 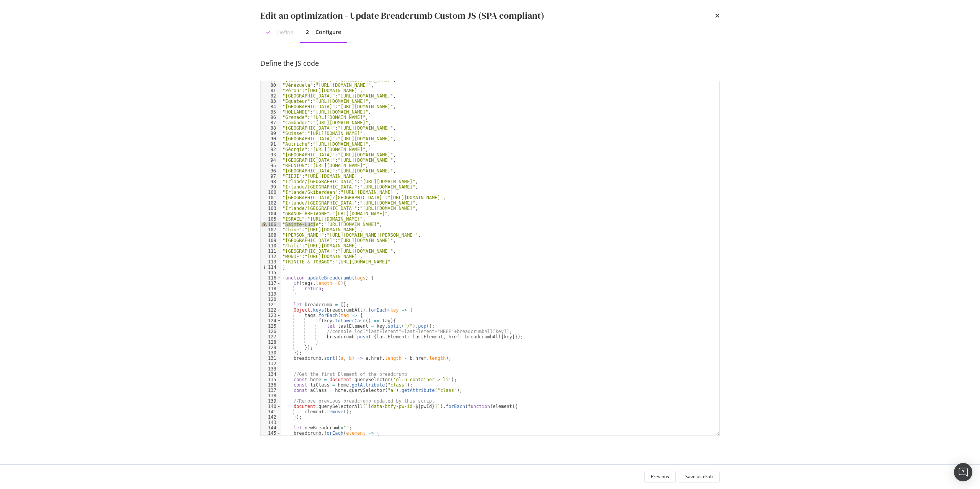 What do you see at coordinates (963, 472) in the screenshot?
I see `div: Open Intercom Messenger` at bounding box center [963, 472].